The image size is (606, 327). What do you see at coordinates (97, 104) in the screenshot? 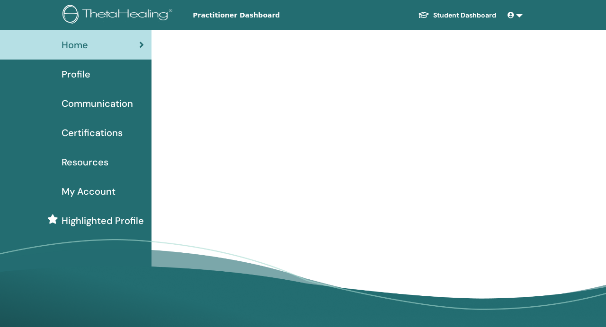
I see `span: Communication` at bounding box center [97, 104].